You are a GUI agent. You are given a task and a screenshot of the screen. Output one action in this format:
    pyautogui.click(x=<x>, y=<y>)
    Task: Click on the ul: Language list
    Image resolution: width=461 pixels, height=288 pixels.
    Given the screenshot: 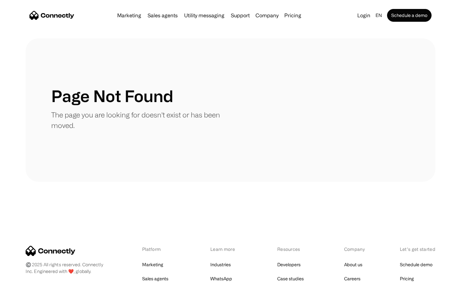 What is the action you would take?
    pyautogui.click(x=26, y=281)
    